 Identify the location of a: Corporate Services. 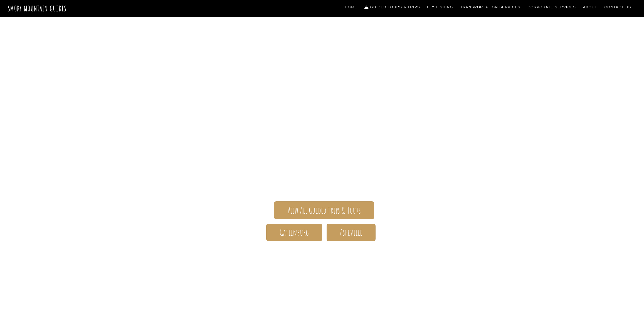
(552, 7).